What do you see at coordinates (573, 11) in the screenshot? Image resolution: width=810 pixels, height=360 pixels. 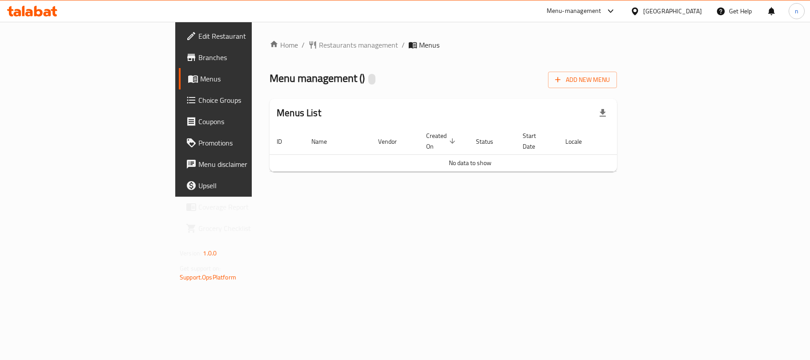 I see `div: Menu-management` at bounding box center [573, 11].